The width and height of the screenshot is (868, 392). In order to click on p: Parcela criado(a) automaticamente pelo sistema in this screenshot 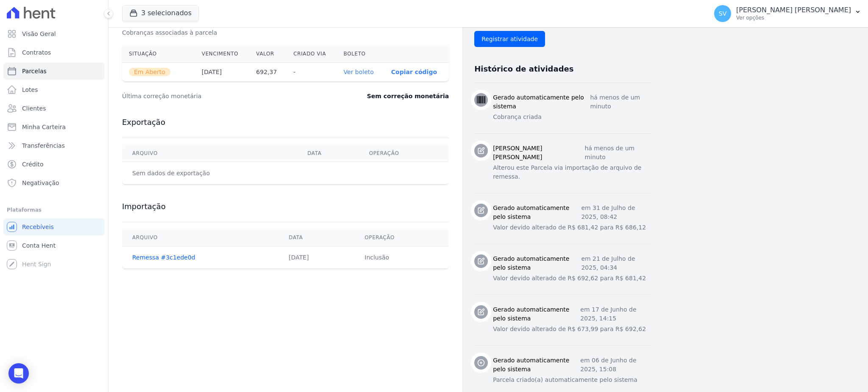, I will do `click(572, 380)`.